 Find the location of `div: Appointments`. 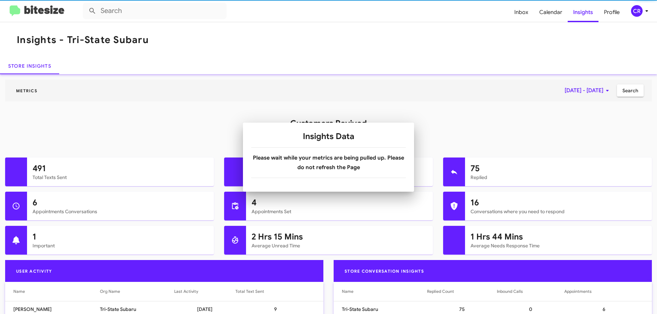

div: Appointments is located at coordinates (578, 292).